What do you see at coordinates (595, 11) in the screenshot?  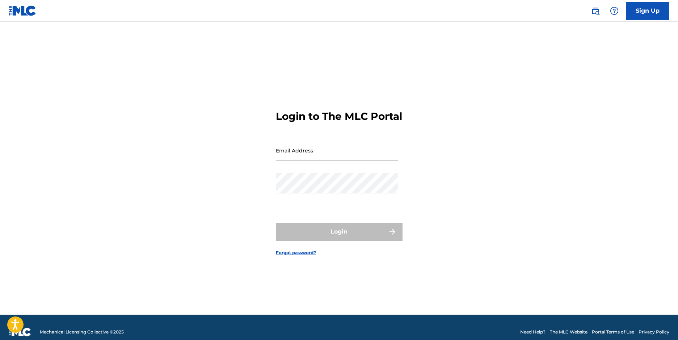 I see `img: search` at bounding box center [595, 11].